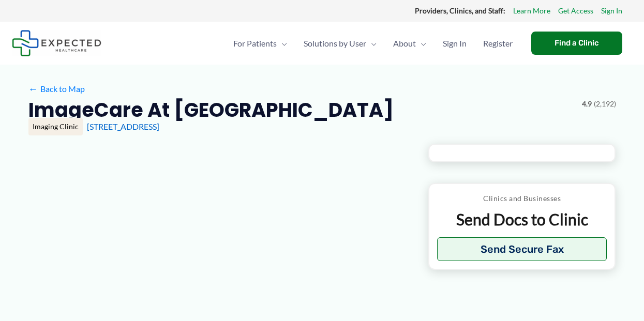 This screenshot has width=644, height=321. I want to click on a: Learn More, so click(532, 11).